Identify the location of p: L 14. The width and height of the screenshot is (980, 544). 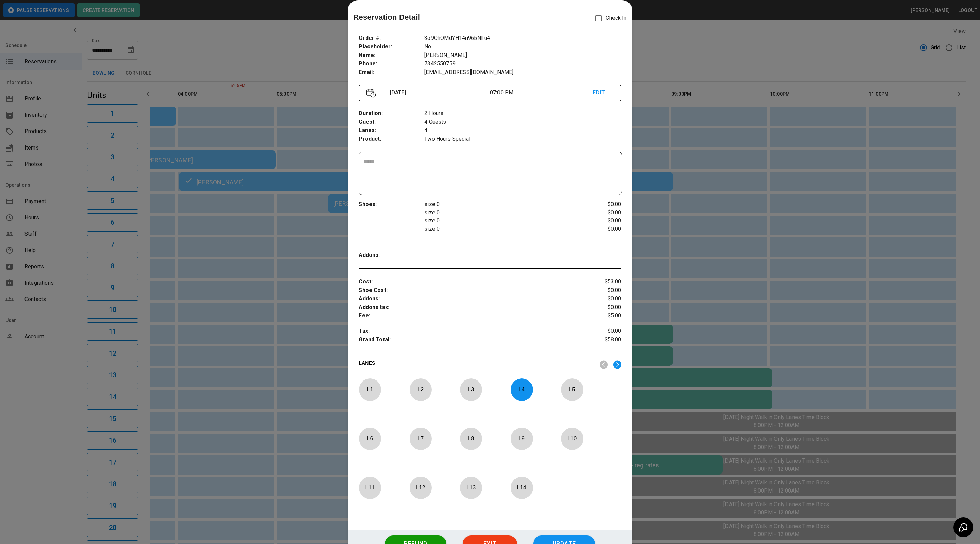
(522, 488).